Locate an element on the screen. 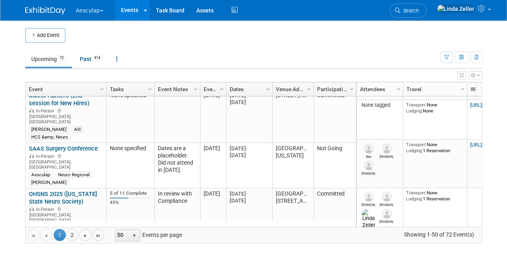 The image size is (507, 257). span: Showing 1-50 of 72 Event(s) is located at coordinates (439, 234).